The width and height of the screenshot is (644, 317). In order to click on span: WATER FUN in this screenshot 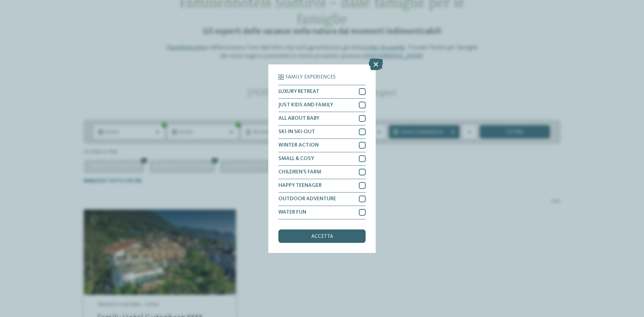, I will do `click(292, 212)`.